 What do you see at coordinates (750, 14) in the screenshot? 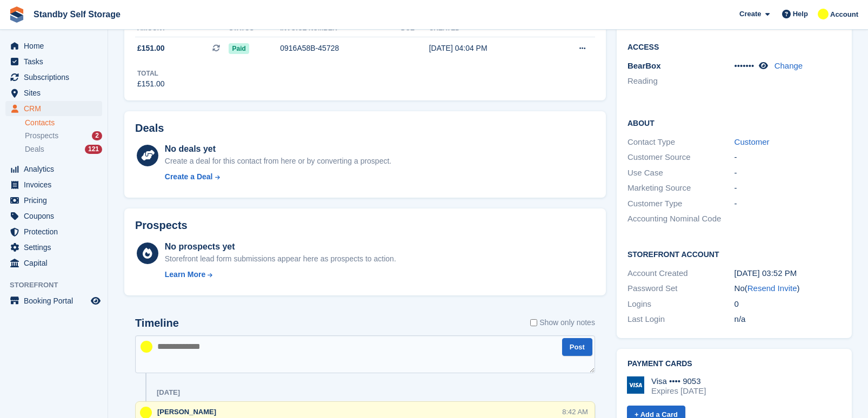
I see `span: Create` at bounding box center [750, 14].